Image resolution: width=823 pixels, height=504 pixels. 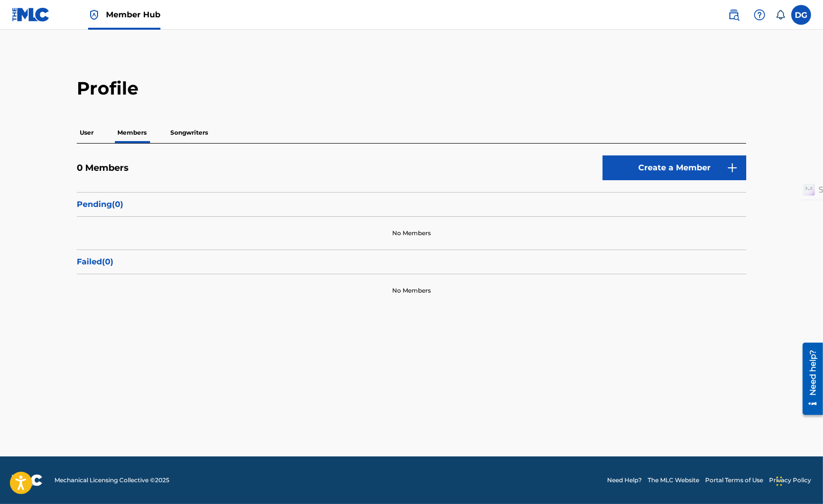 What do you see at coordinates (27, 480) in the screenshot?
I see `img: logo` at bounding box center [27, 480].